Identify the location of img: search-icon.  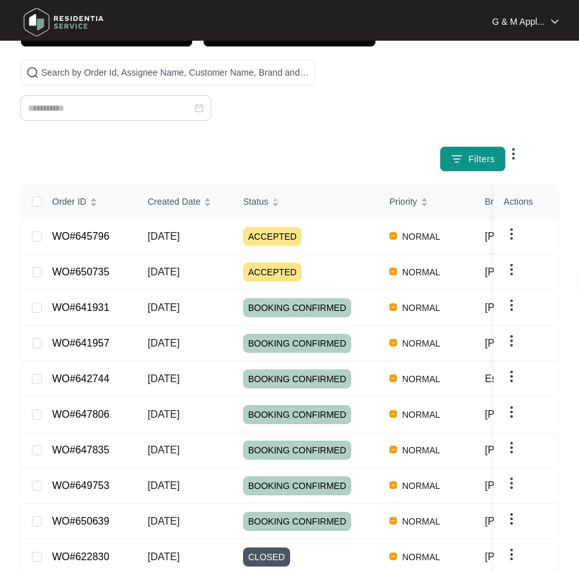
(32, 73).